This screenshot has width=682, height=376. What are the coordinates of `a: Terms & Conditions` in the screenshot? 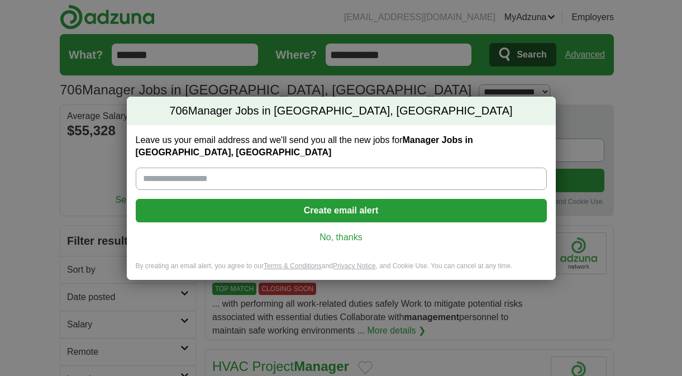 It's located at (293, 266).